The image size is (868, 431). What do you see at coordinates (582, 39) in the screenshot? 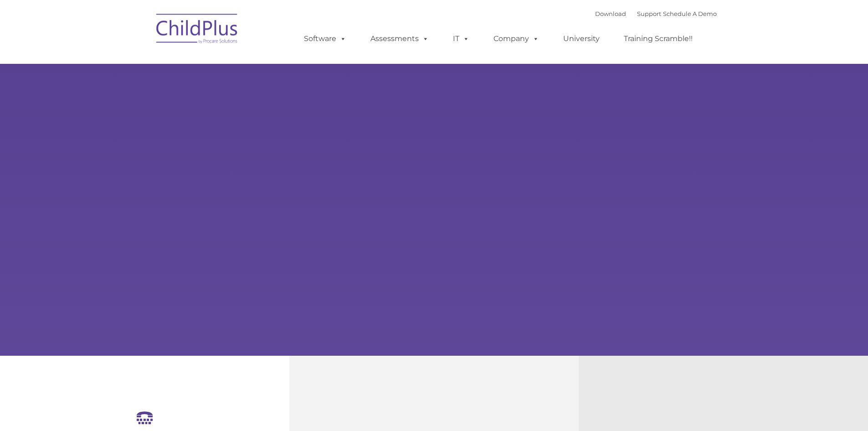
I see `a: University` at bounding box center [582, 39].